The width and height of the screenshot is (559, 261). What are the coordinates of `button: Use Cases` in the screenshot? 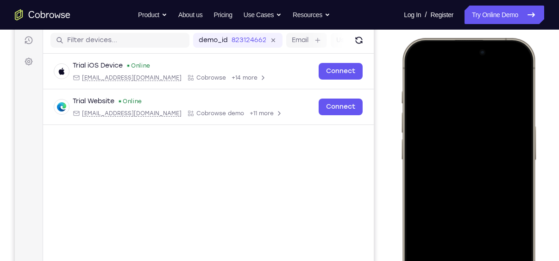 It's located at (263, 15).